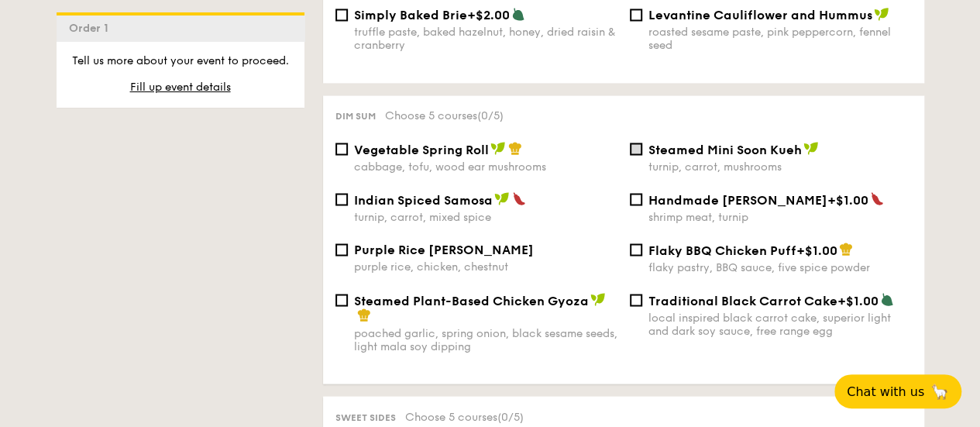 The width and height of the screenshot is (980, 427). Describe the element at coordinates (342, 199) in the screenshot. I see `input: Indian Spiced Samosaturnip, carrot, mixed spice` at that location.